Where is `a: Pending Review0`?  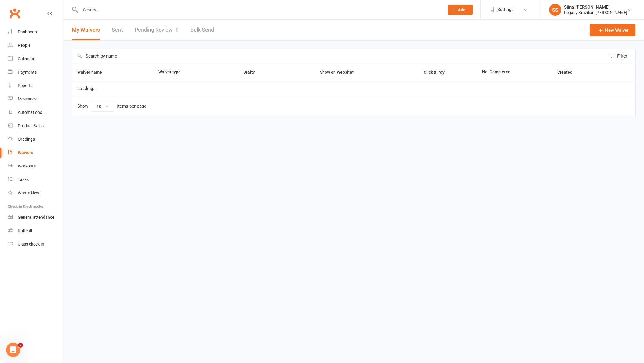 a: Pending Review0 is located at coordinates (157, 30).